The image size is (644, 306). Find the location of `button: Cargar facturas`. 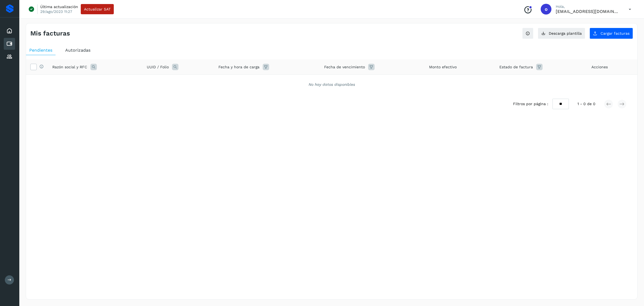

button: Cargar facturas is located at coordinates (611, 33).